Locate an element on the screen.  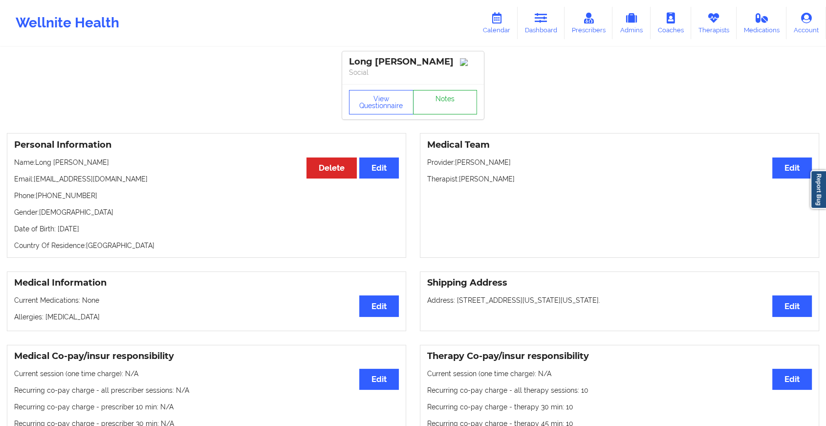
a: Account is located at coordinates (806, 23).